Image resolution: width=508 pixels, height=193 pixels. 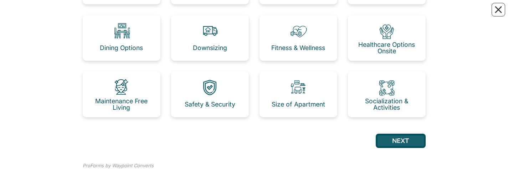 I want to click on img: 61606d5b-7c6d-4aa1-b8ca-a15bdd98ddf3.png, so click(x=122, y=31).